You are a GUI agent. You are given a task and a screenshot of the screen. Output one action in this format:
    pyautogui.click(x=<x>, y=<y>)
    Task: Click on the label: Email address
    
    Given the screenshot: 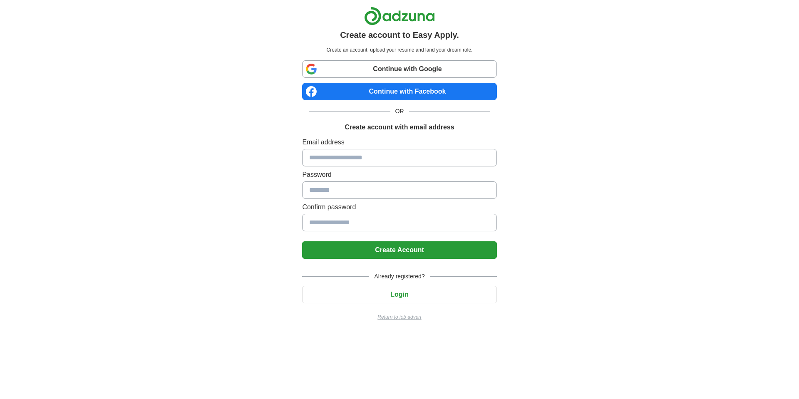 What is the action you would take?
    pyautogui.click(x=399, y=142)
    